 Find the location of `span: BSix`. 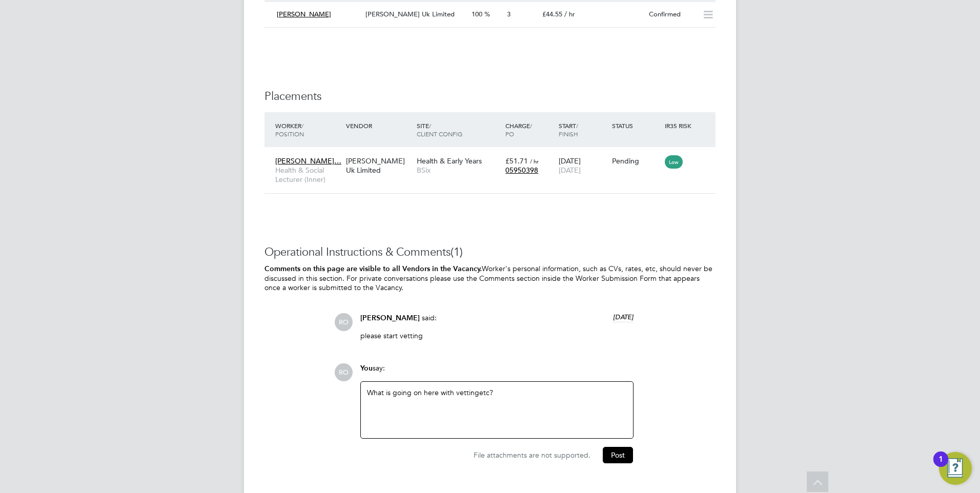

span: BSix is located at coordinates (459, 170).